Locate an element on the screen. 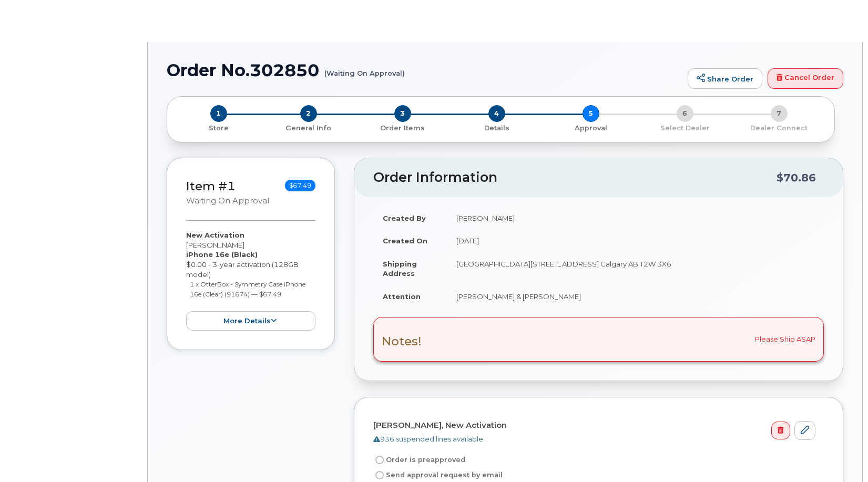 This screenshot has height=482, width=868. a: Share Order is located at coordinates (725, 79).